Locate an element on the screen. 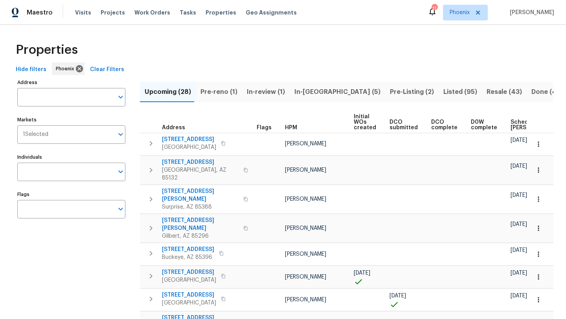  span: Gilbert, AZ 85296 is located at coordinates (200, 236).